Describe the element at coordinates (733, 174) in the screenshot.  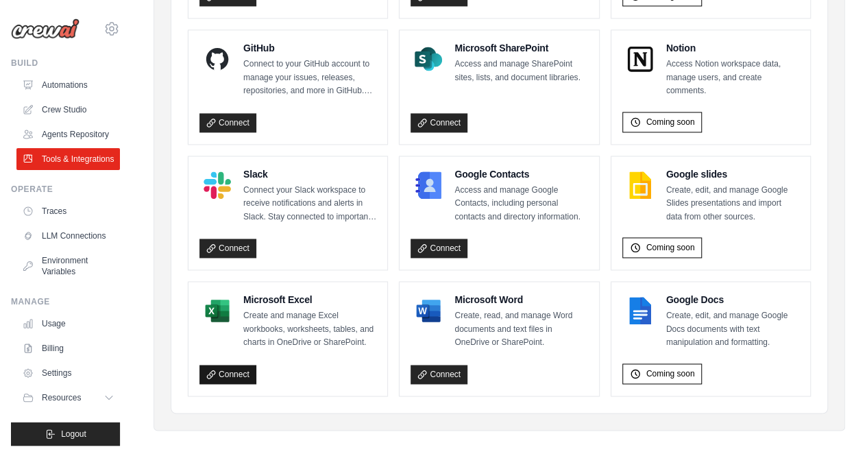
I see `h4: Google slides` at that location.